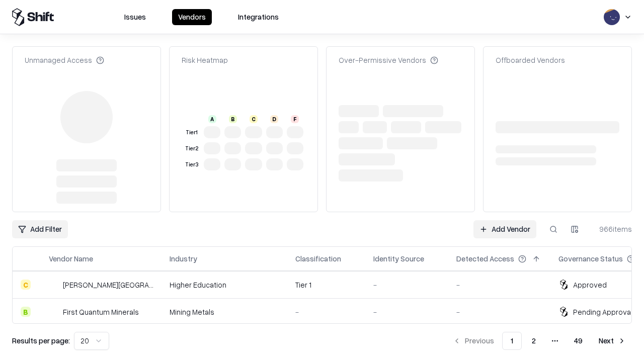 This screenshot has height=362, width=644. I want to click on div: Mining Metals, so click(224, 312).